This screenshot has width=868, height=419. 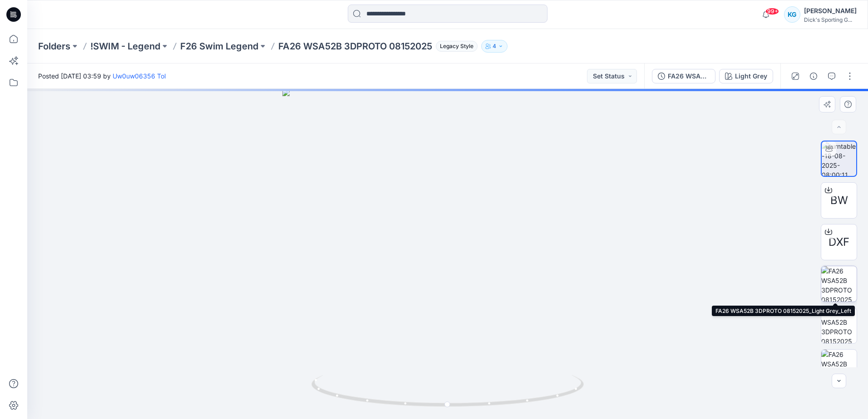 What do you see at coordinates (355, 46) in the screenshot?
I see `p: FA26 WSA52B 3DPROTO 08152025` at bounding box center [355, 46].